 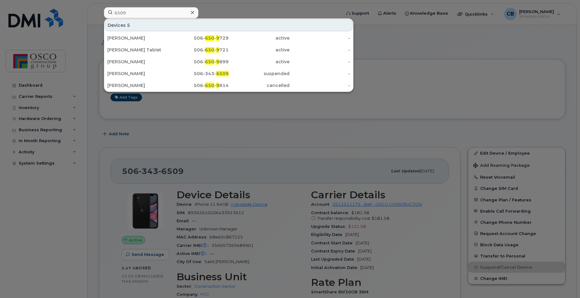 I want to click on div: cancelled, so click(x=259, y=86).